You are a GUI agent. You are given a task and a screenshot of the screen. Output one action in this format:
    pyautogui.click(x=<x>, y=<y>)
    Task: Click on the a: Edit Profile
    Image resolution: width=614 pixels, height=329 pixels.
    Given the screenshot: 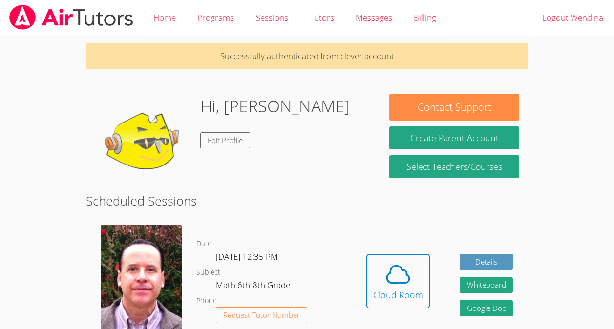 What is the action you would take?
    pyautogui.click(x=225, y=140)
    